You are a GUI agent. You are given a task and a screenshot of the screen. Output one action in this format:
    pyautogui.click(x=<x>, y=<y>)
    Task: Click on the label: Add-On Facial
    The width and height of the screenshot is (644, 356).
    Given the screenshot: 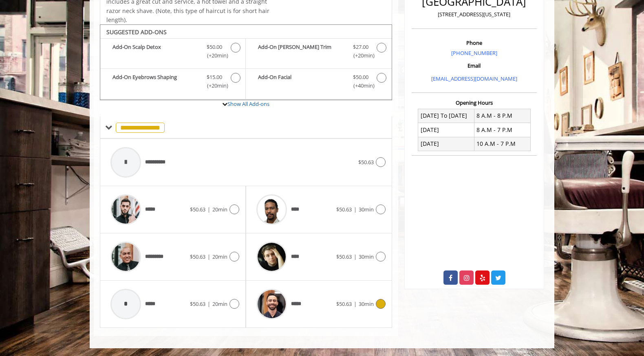 What is the action you would take?
    pyautogui.click(x=318, y=82)
    